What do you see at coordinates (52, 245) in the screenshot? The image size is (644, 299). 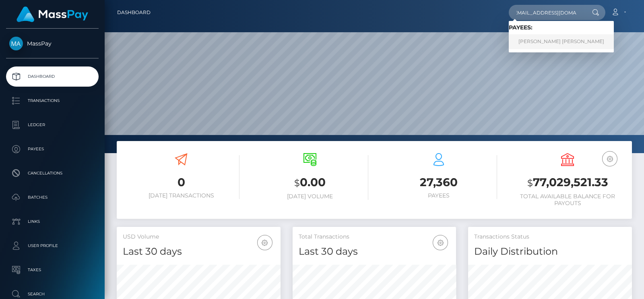 I see `p: User Profile` at bounding box center [52, 245].